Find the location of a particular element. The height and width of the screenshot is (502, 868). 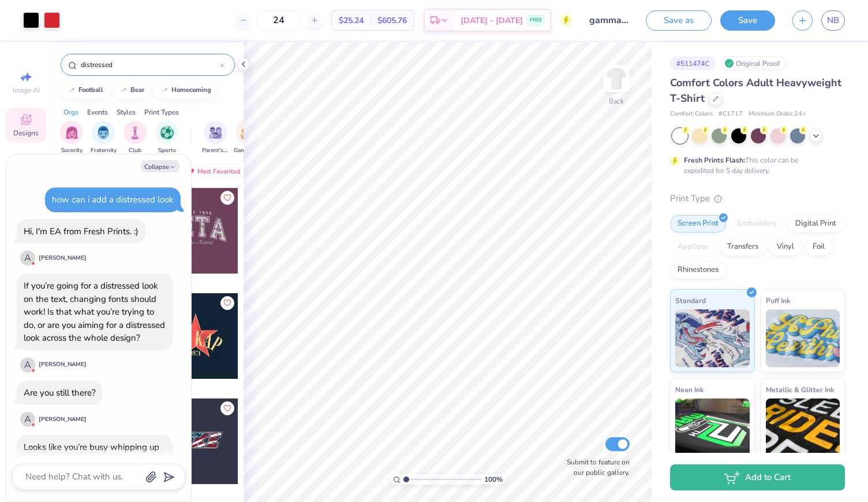

div: Rhinestones is located at coordinates (698, 269).